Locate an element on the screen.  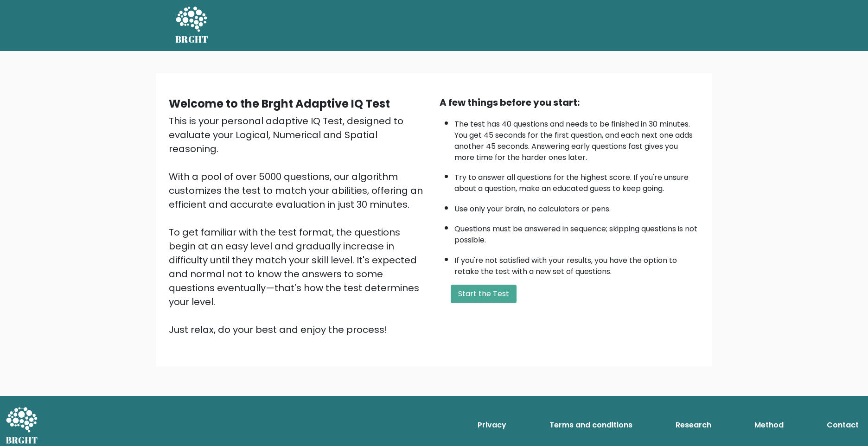
li: If you're not satisfied with your results, you have the option to retake the test with a new set ... is located at coordinates (577, 264).